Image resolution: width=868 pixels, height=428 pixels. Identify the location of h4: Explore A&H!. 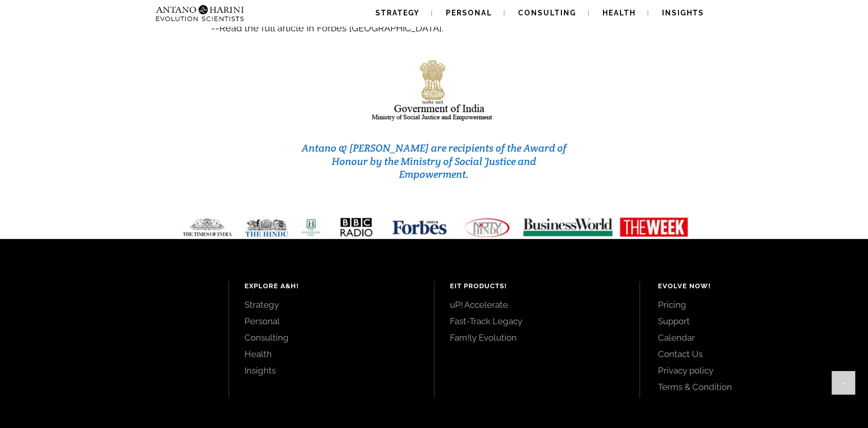
(331, 286).